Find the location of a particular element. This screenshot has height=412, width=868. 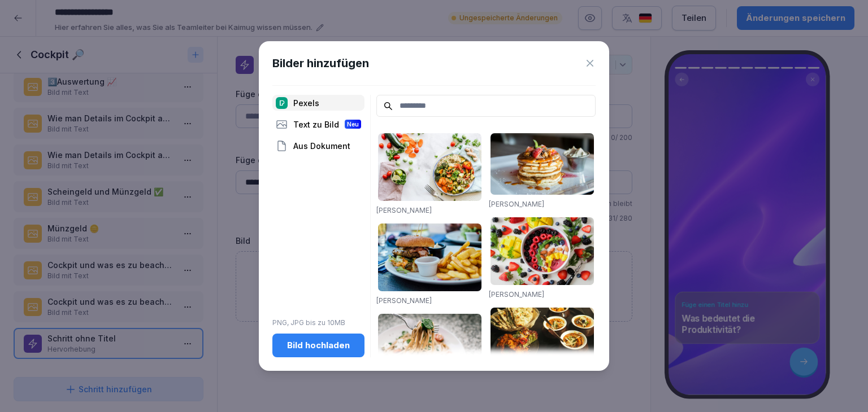

div: Aus Dokument is located at coordinates (318, 146).